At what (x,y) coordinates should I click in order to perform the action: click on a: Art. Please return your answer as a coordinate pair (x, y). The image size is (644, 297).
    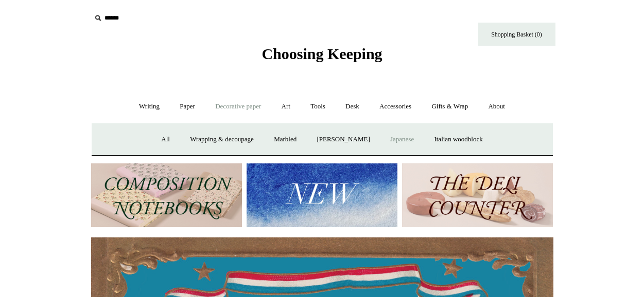
    Looking at the image, I should click on (285, 106).